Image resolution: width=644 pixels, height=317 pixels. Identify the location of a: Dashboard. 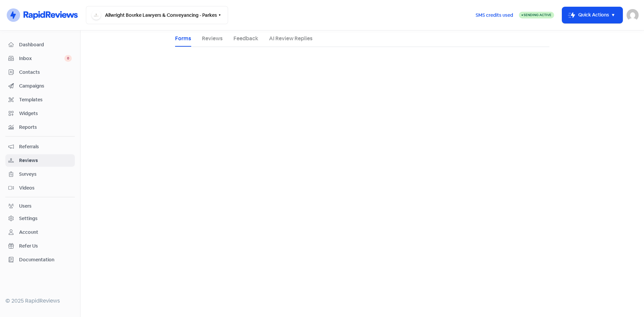
(40, 45).